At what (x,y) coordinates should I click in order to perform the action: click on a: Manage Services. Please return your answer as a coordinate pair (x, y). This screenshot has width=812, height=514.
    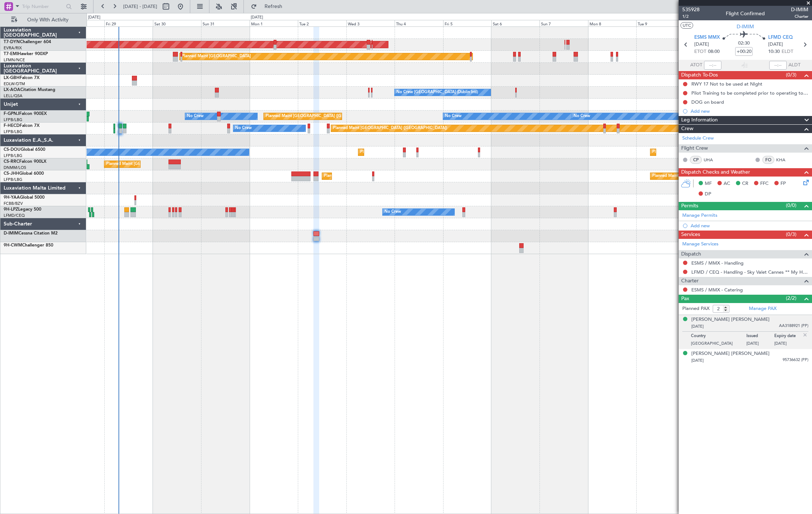
    Looking at the image, I should click on (701, 245).